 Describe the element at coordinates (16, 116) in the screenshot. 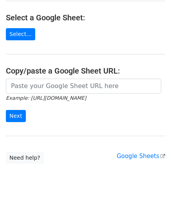

I see `input: Next` at that location.